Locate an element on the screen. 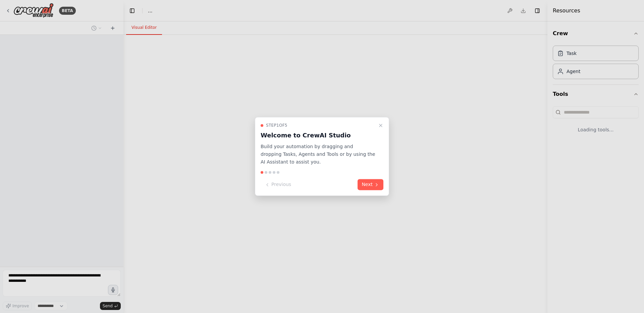 This screenshot has width=644, height=313. button: Previous is located at coordinates (278, 185).